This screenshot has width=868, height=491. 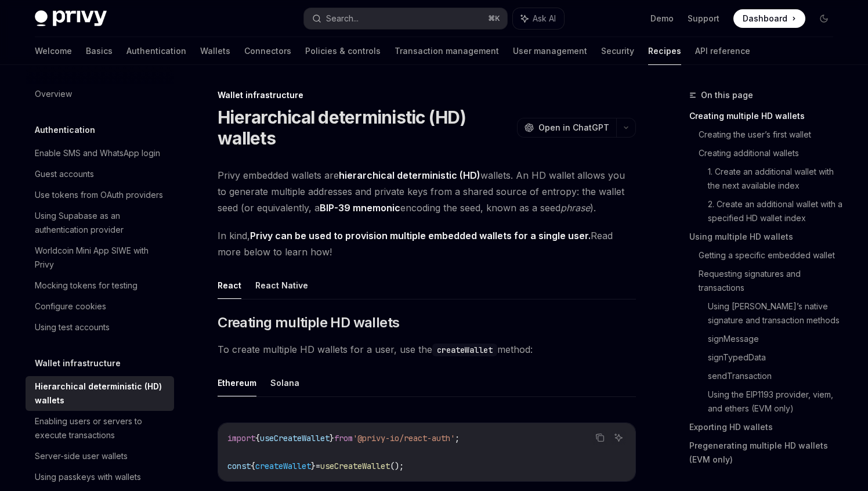 I want to click on a: 2. Create an additional wallet with a specified HD wallet index, so click(x=775, y=211).